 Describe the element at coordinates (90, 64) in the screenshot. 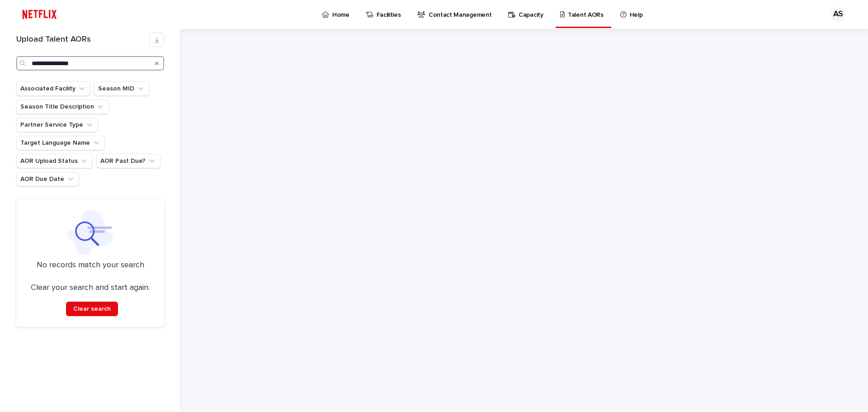

I see `input: Search` at that location.